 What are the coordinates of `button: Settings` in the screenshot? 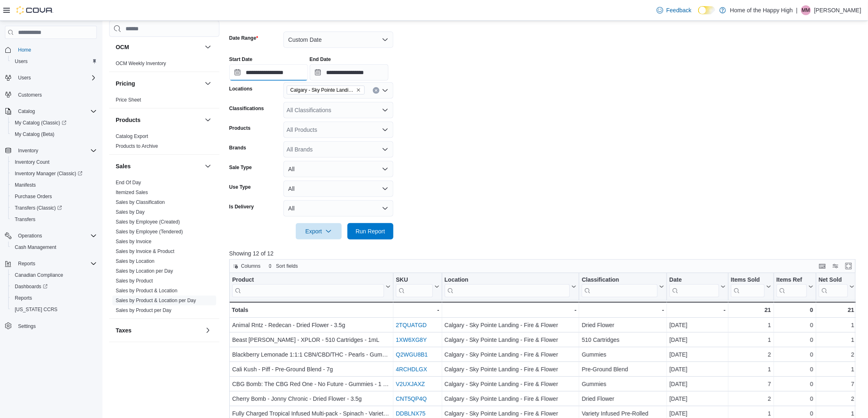 It's located at (51, 326).